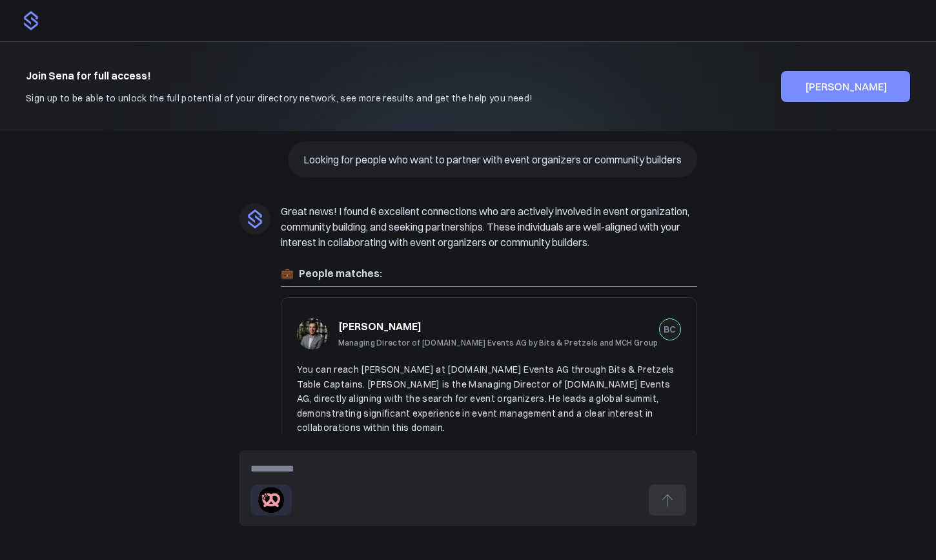  Describe the element at coordinates (489, 227) in the screenshot. I see `p: Great news! I found 6 excellent connections who are actively involved in event organization, comm...` at that location.